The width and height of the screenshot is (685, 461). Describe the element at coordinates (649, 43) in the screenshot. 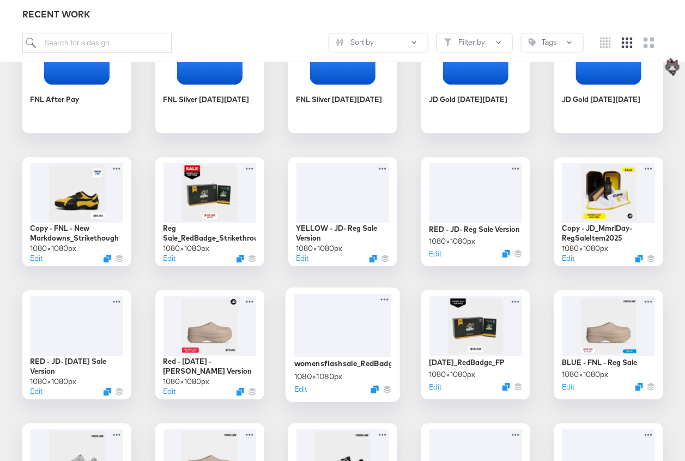

I see `svg: Large grid` at that location.